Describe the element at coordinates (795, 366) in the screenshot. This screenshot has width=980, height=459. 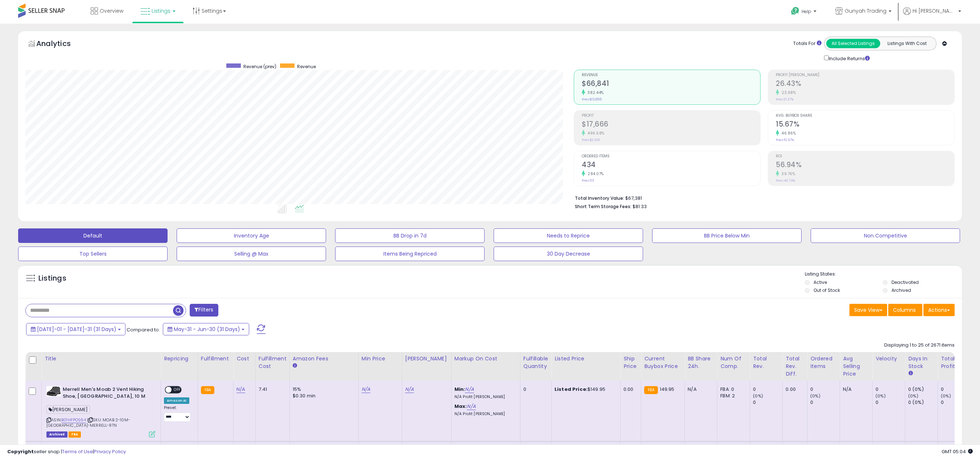
I see `div: Total Rev. Diff.` at that location.